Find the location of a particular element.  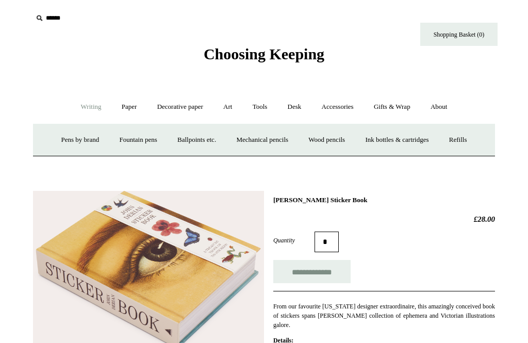

a: Ink bottles & cartridges is located at coordinates (397, 140).